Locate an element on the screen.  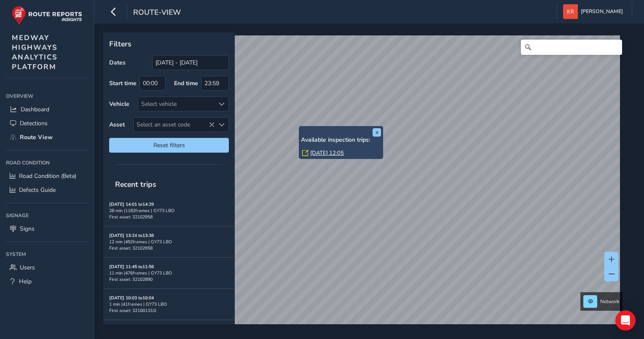
span: Reset filters is located at coordinates (169, 145).